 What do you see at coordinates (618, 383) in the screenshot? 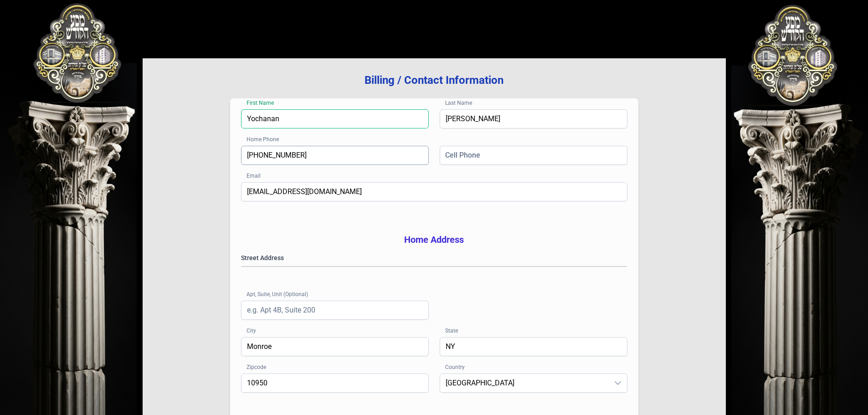
I see `div: dropdown trigger` at bounding box center [618, 383].